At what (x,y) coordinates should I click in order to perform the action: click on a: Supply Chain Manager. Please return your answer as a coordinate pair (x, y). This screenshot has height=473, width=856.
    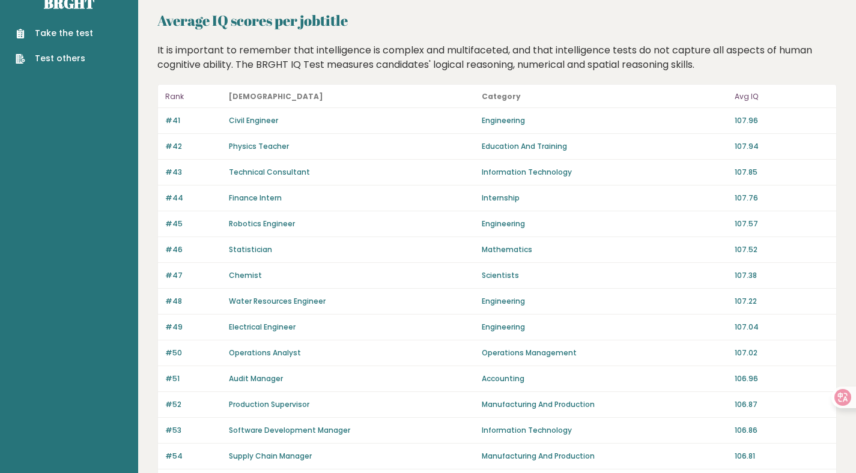
    Looking at the image, I should click on (270, 456).